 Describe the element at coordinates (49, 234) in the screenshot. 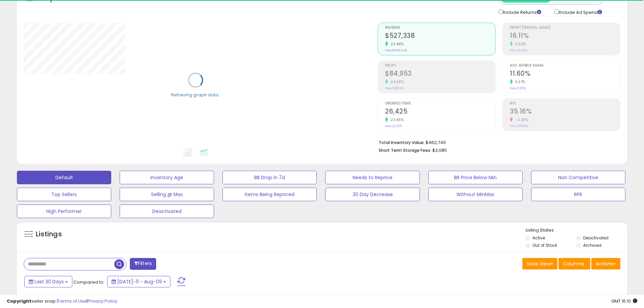

I see `h5: Listings` at that location.